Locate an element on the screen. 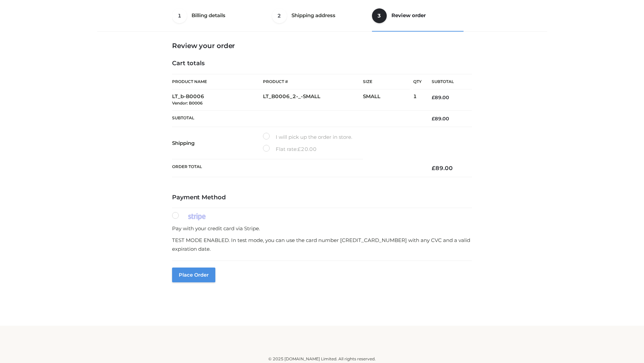  th: Product Name is located at coordinates (218, 82).